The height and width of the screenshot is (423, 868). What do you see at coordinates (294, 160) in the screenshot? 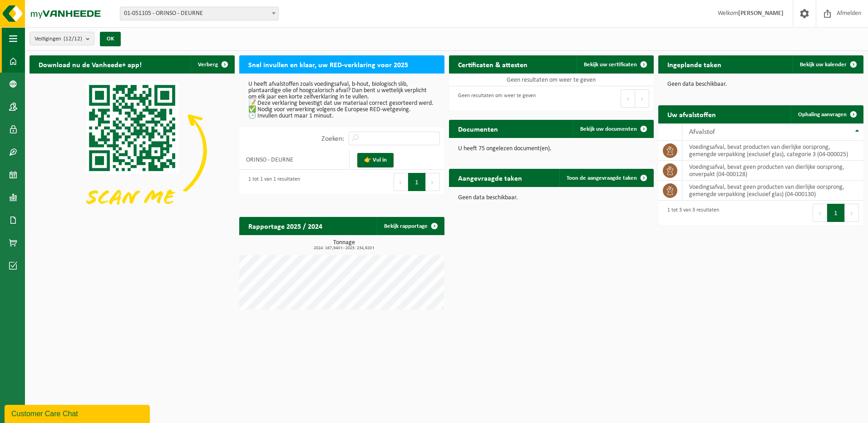
I see `td: ORINSO - DEURNE` at bounding box center [294, 160].